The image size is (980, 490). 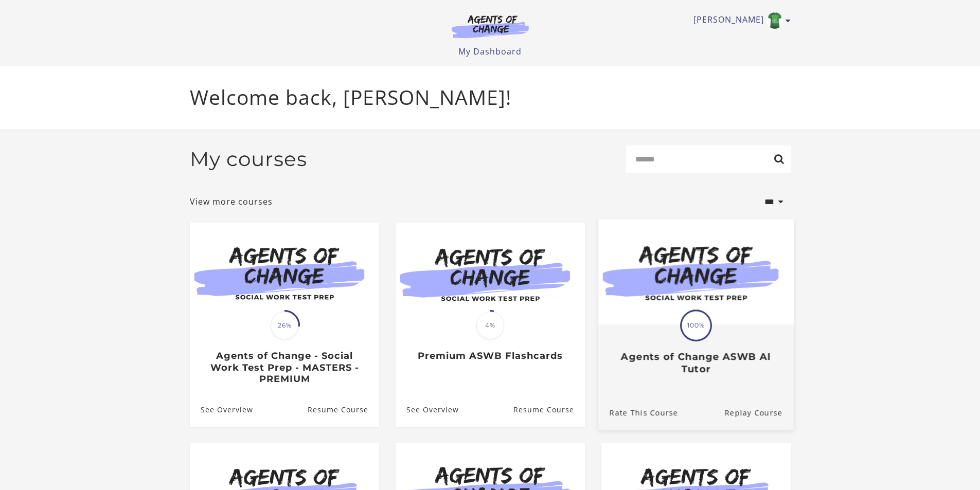 What do you see at coordinates (231, 201) in the screenshot?
I see `a: View more courses` at bounding box center [231, 201].